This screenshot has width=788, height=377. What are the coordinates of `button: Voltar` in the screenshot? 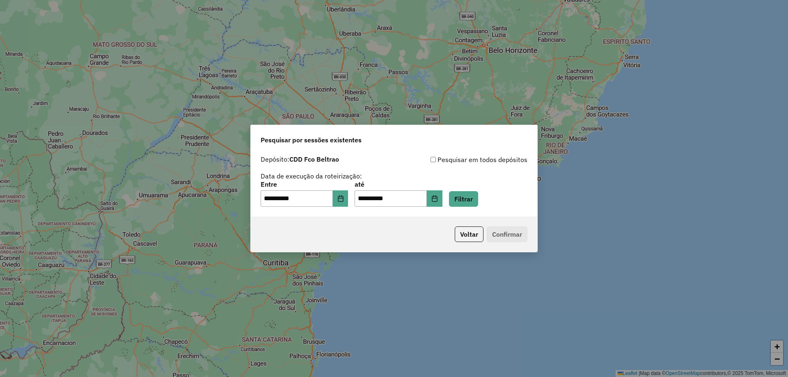 It's located at (469, 234).